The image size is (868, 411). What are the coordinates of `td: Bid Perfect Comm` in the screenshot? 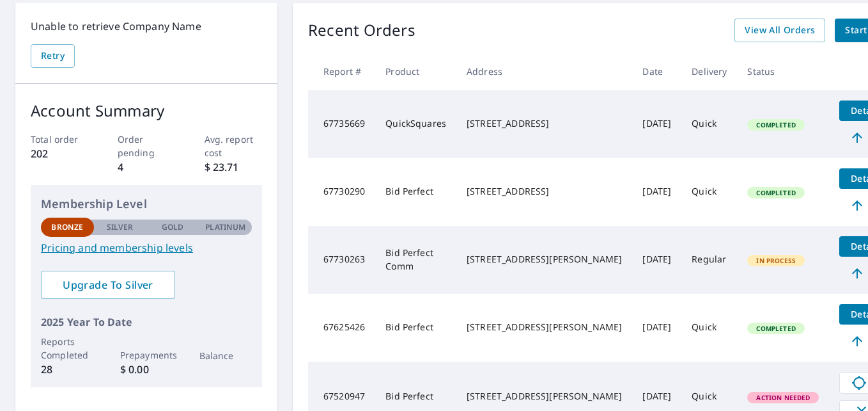 It's located at (415, 260).